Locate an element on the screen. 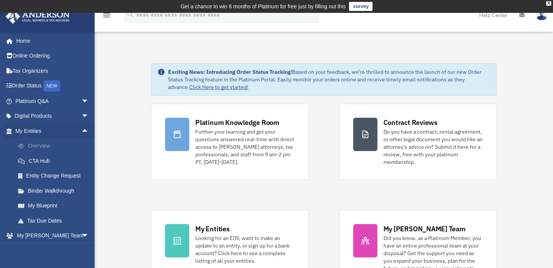 The height and width of the screenshot is (268, 553). div: close is located at coordinates (548, 3).